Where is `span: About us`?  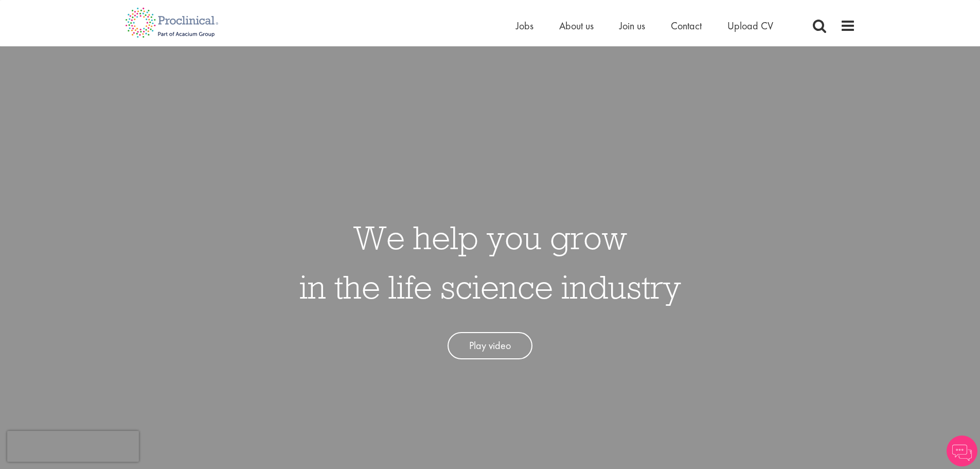
span: About us is located at coordinates (576, 26).